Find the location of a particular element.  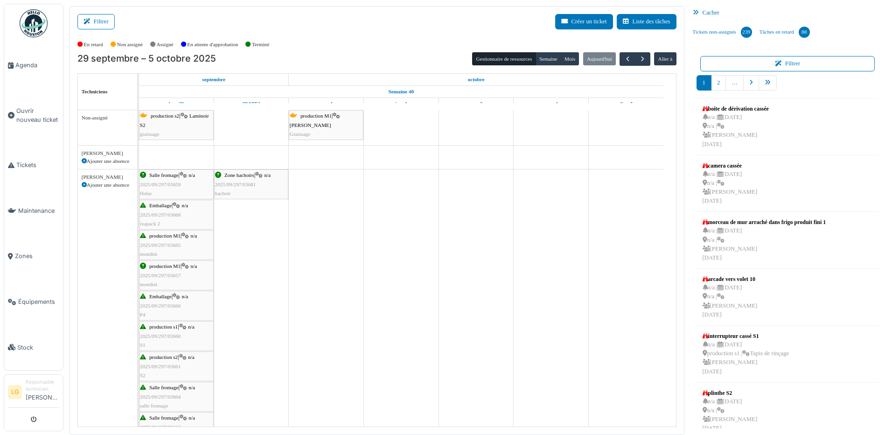

a: Semaine 40 is located at coordinates (401, 91).